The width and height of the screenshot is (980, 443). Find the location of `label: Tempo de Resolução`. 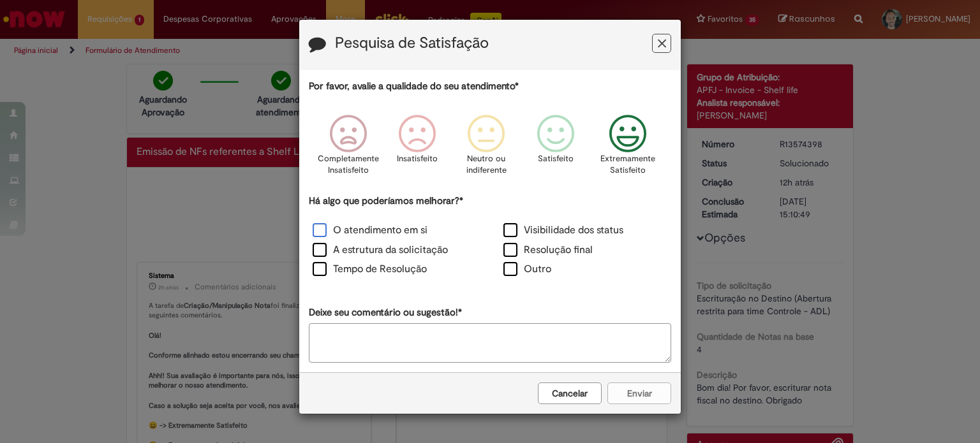

label: Tempo de Resolução is located at coordinates (369, 269).